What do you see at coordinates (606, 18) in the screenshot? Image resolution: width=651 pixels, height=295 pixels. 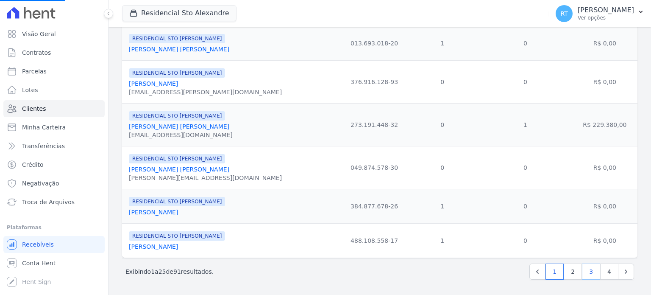 I see `p: Ver opções` at bounding box center [606, 18].